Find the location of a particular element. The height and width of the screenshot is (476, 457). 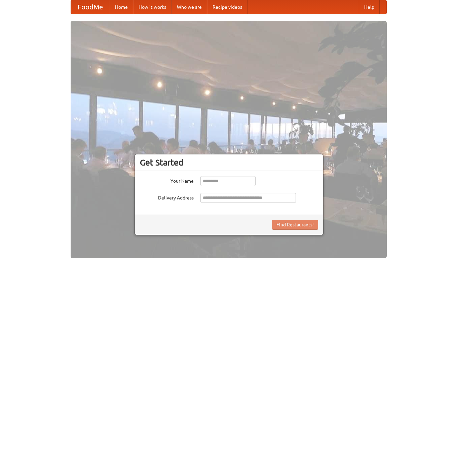

label: Delivery Address is located at coordinates (166, 197).